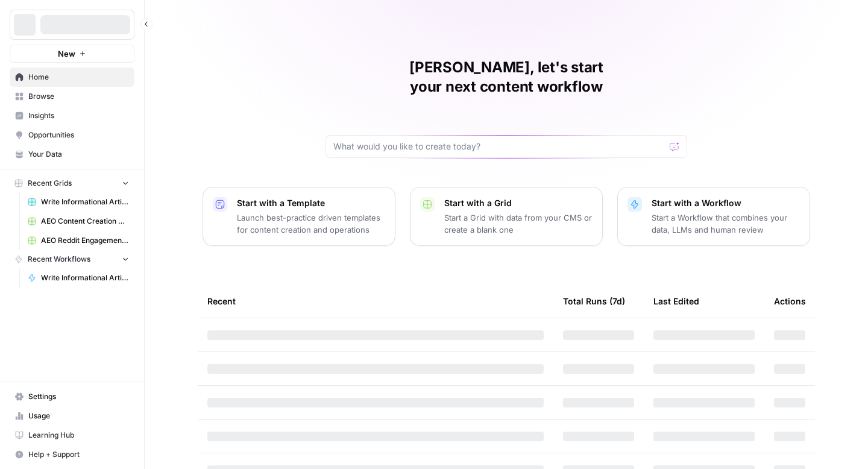 The image size is (868, 469). I want to click on div: Last Edited, so click(676, 301).